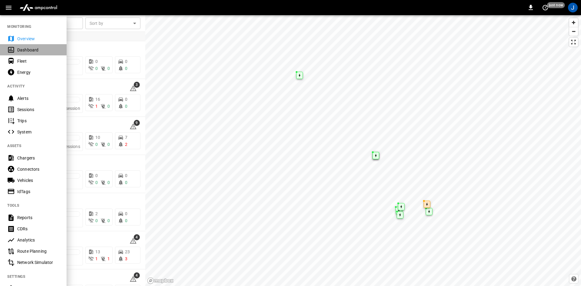 The height and width of the screenshot is (286, 581). I want to click on img: ampcontrol.io logo, so click(38, 8).